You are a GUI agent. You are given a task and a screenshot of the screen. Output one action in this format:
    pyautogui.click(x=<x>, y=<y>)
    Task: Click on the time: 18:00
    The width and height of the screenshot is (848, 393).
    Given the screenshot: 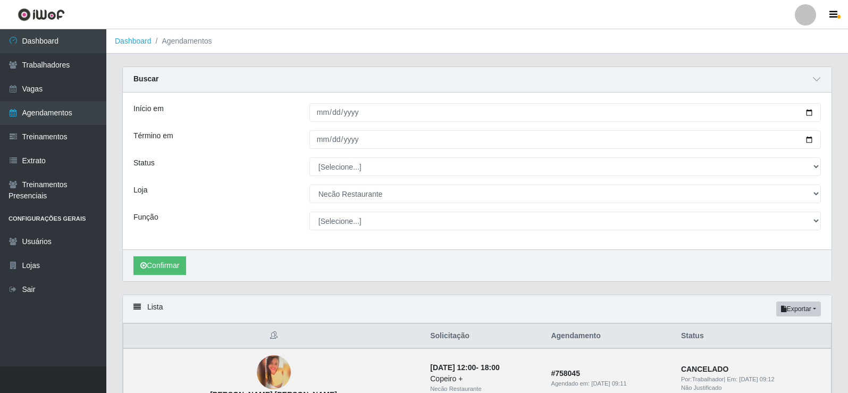 What is the action you would take?
    pyautogui.click(x=490, y=367)
    